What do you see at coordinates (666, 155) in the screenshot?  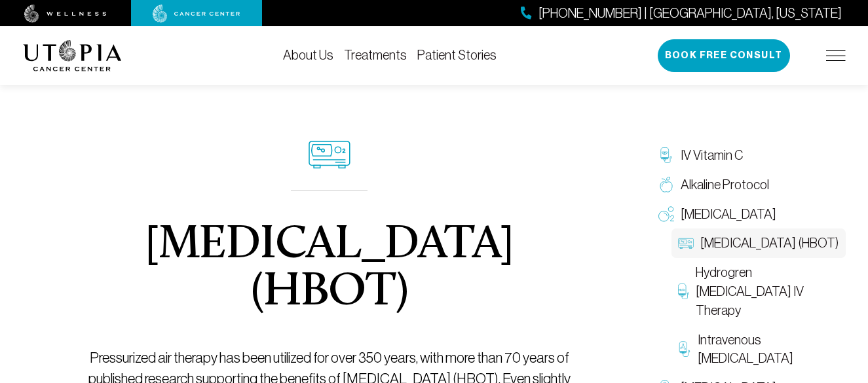 I see `img: IV Vitamin C` at bounding box center [666, 155].